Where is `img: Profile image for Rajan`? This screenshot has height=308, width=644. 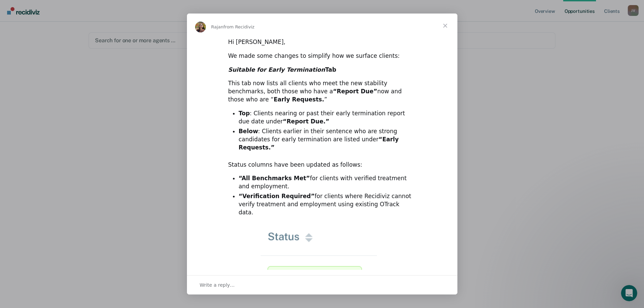
img: Profile image for Rajan is located at coordinates (201, 27).